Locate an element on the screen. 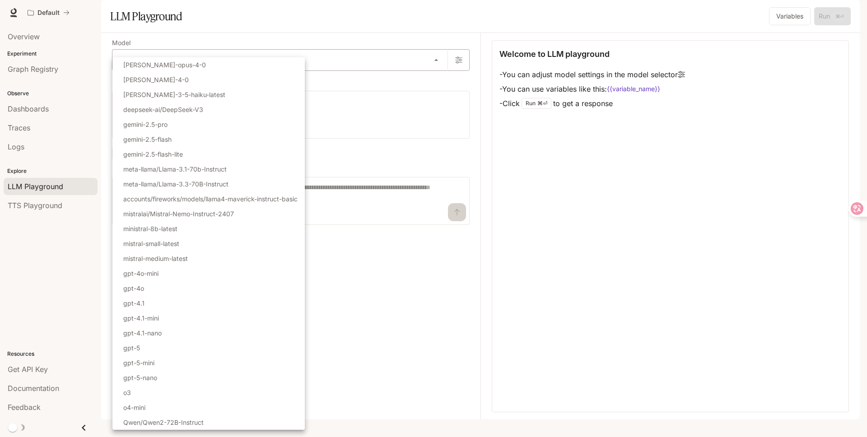 Image resolution: width=867 pixels, height=437 pixels. p: o4-mini is located at coordinates (134, 407).